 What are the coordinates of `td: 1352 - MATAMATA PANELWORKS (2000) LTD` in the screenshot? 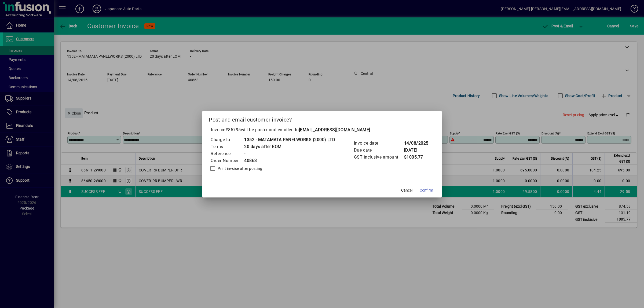 It's located at (290, 140).